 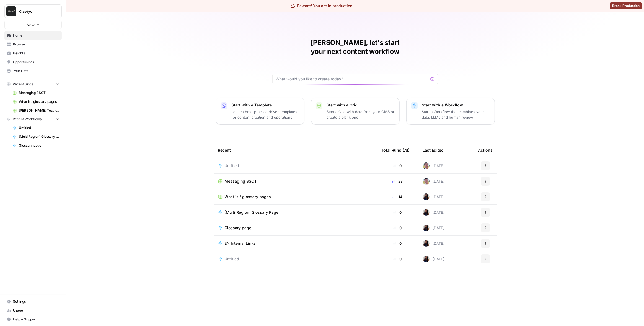 What do you see at coordinates (33, 71) in the screenshot?
I see `a: Your Data` at bounding box center [33, 71].